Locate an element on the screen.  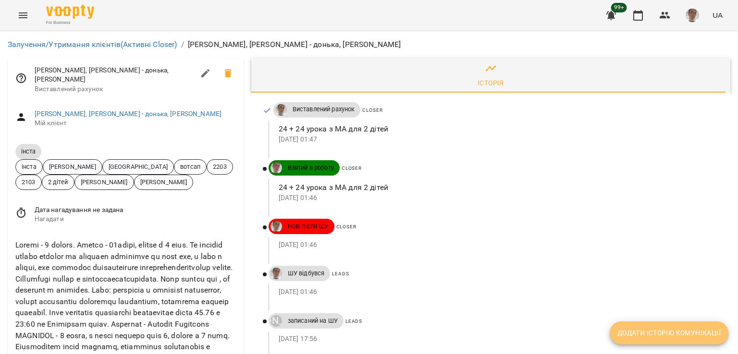
span: For Business is located at coordinates (70, 23).